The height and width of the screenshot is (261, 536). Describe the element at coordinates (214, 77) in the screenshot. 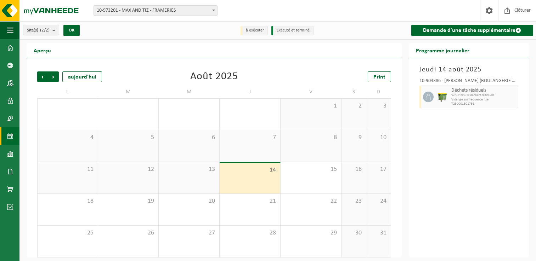

I see `div: Août 2025` at that location.